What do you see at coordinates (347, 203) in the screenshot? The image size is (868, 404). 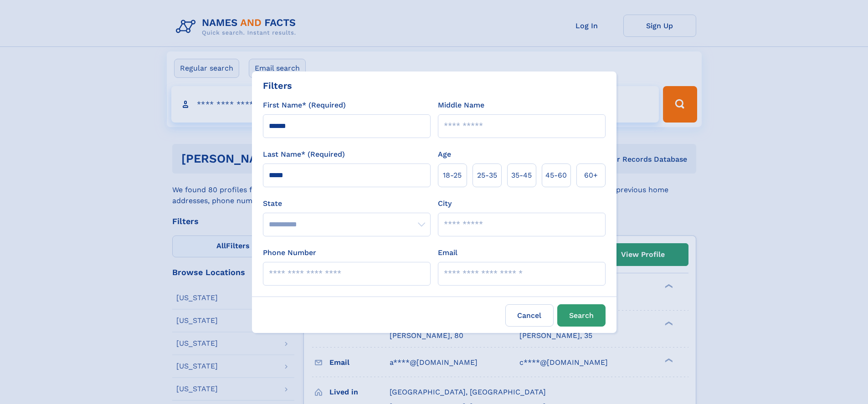 I see `label: State` at bounding box center [347, 203].